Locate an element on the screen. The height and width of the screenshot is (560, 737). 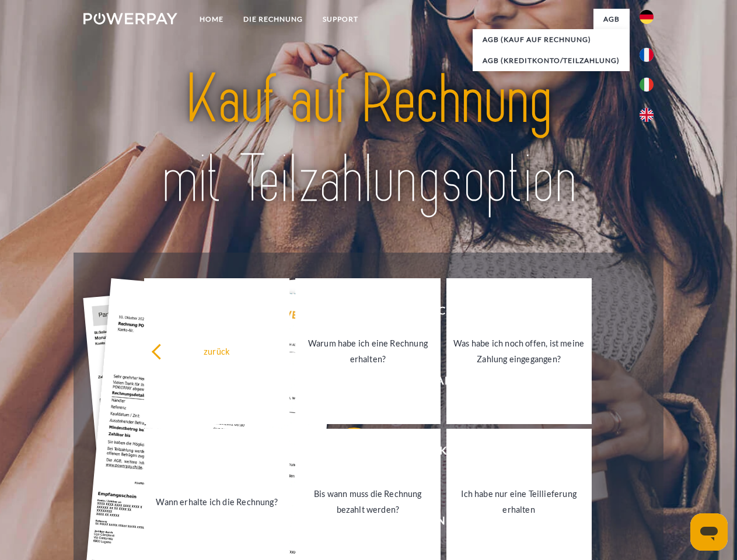
img: title-powerpay_de.svg is located at coordinates (368, 139).